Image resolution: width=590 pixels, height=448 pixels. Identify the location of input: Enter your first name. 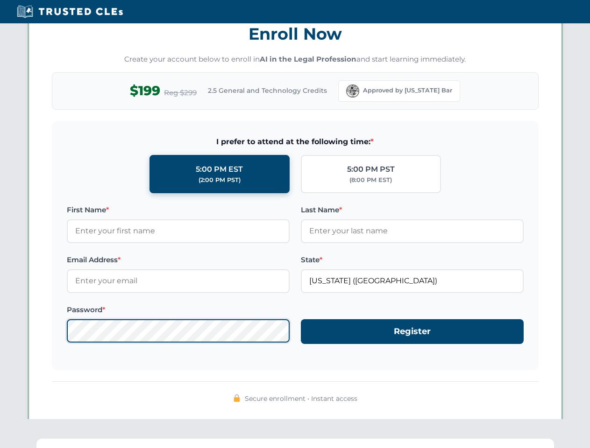
(178, 231).